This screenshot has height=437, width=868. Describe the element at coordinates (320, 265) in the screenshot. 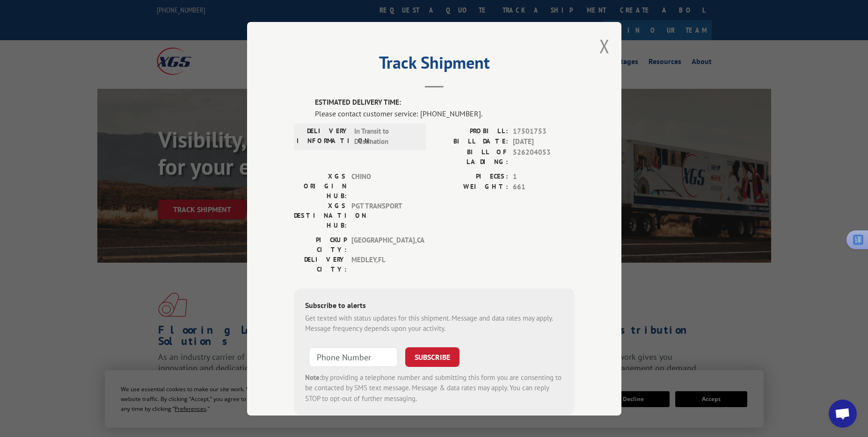

I see `label: DELIVERY CITY:` at that location.